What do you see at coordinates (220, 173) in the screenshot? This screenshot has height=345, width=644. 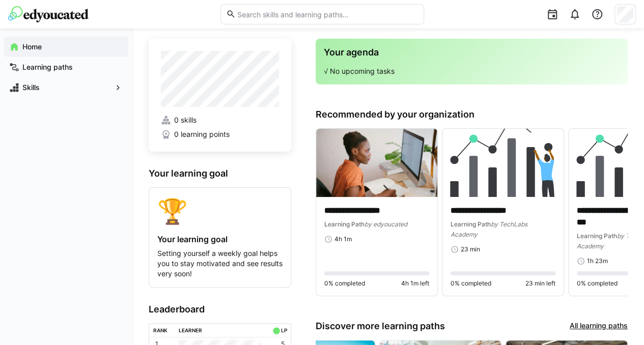 I see `h3: Your learning goal` at bounding box center [220, 173].